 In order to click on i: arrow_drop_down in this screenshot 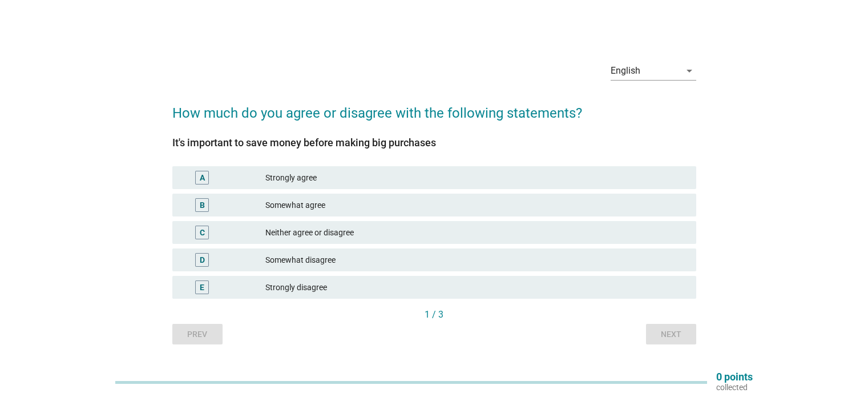, I will do `click(689, 71)`.